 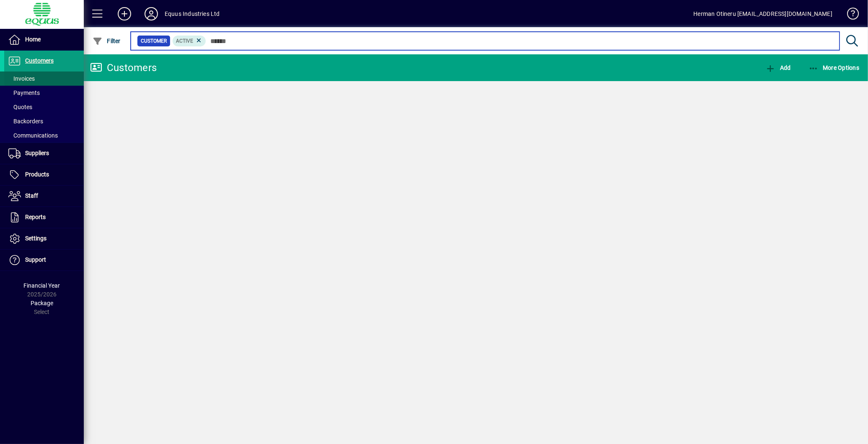 What do you see at coordinates (26, 121) in the screenshot?
I see `span: Backorders` at bounding box center [26, 121].